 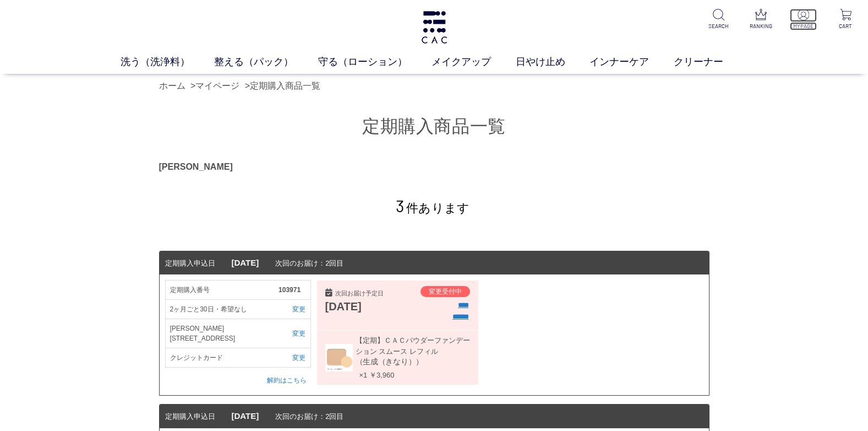 I want to click on a: MYPAGE, so click(x=803, y=19).